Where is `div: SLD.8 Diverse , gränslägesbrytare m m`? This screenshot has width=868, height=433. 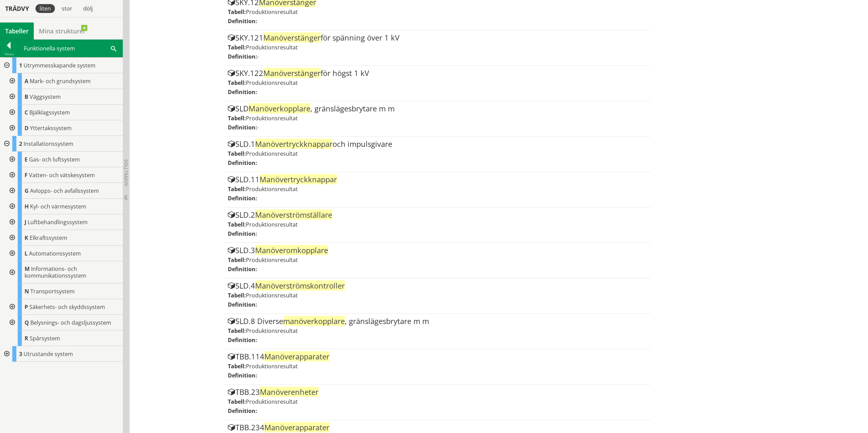 div: SLD.8 Diverse , gränslägesbrytare m m is located at coordinates (437, 322).